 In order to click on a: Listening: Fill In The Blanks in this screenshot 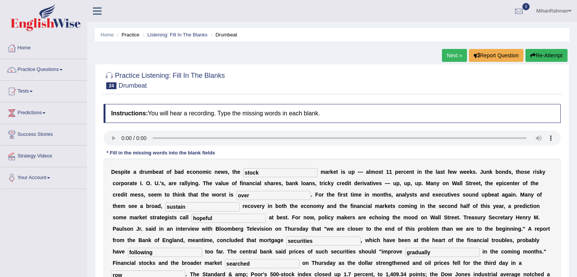, I will do `click(177, 35)`.